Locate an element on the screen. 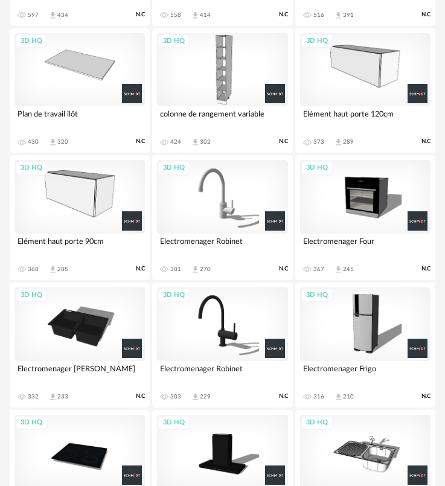 This screenshot has width=445, height=486. div: 289 is located at coordinates (348, 142).